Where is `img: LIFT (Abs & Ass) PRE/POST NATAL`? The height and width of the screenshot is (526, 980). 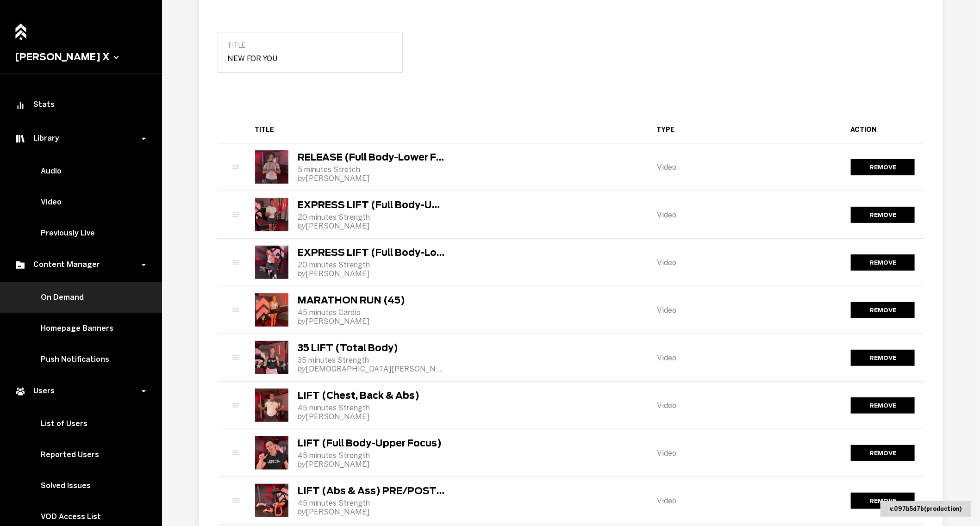
img: LIFT (Abs & Ass) PRE/POST NATAL is located at coordinates (272, 501).